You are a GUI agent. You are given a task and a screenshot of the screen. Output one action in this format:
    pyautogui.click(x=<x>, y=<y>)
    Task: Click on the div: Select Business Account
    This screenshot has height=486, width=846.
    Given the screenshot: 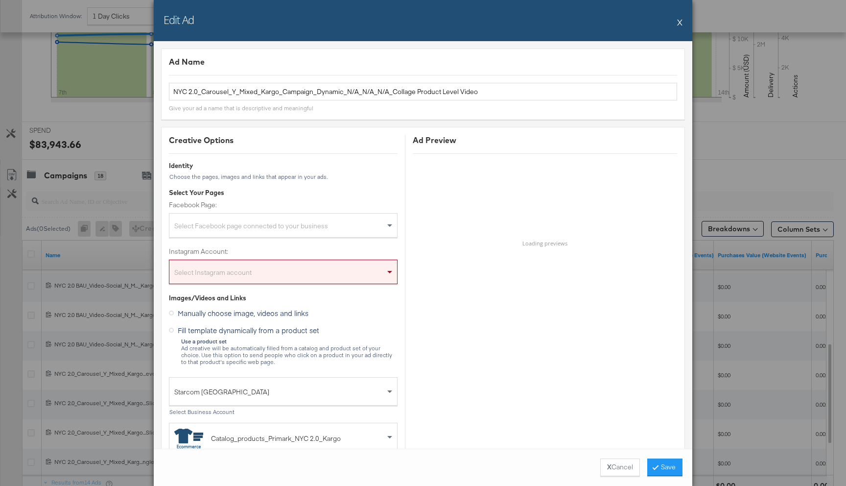 What is the action you would take?
    pyautogui.click(x=283, y=412)
    